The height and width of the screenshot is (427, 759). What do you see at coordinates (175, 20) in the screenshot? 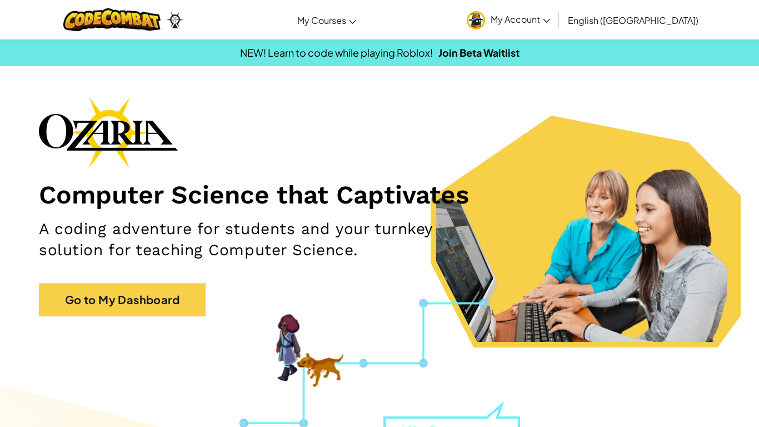
I see `img: Ozaria` at bounding box center [175, 20].